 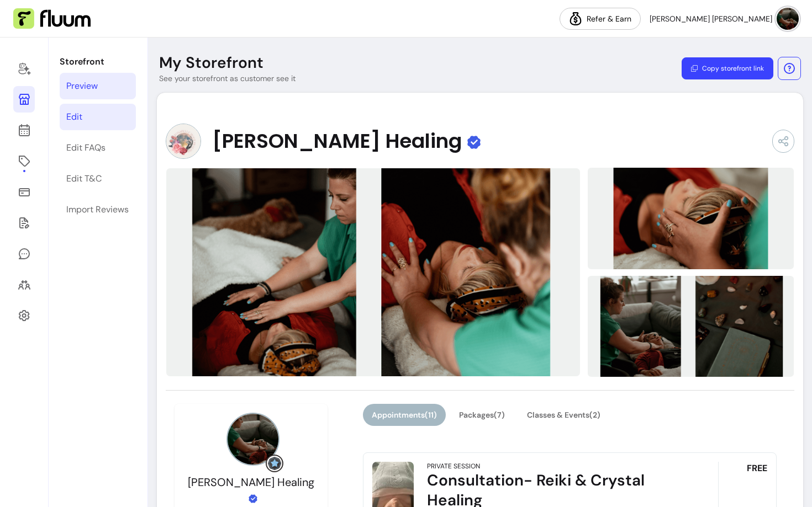 What do you see at coordinates (404, 415) in the screenshot?
I see `button: Appointments(11)` at bounding box center [404, 415].